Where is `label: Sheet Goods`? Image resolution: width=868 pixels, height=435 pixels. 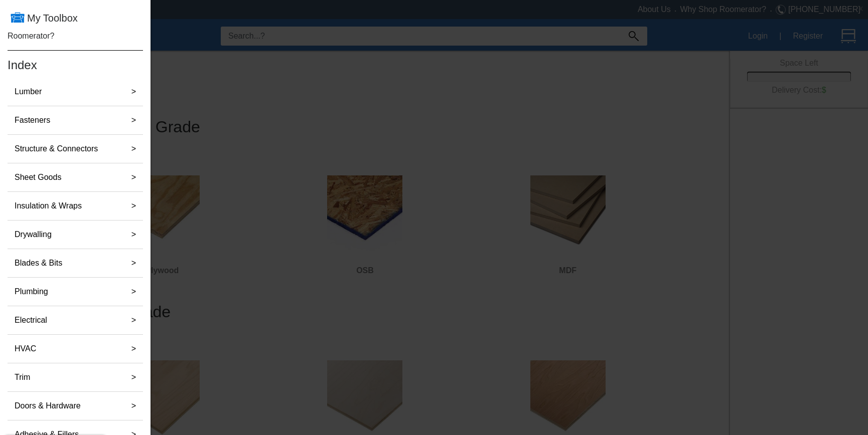 label: Sheet Goods is located at coordinates (38, 177).